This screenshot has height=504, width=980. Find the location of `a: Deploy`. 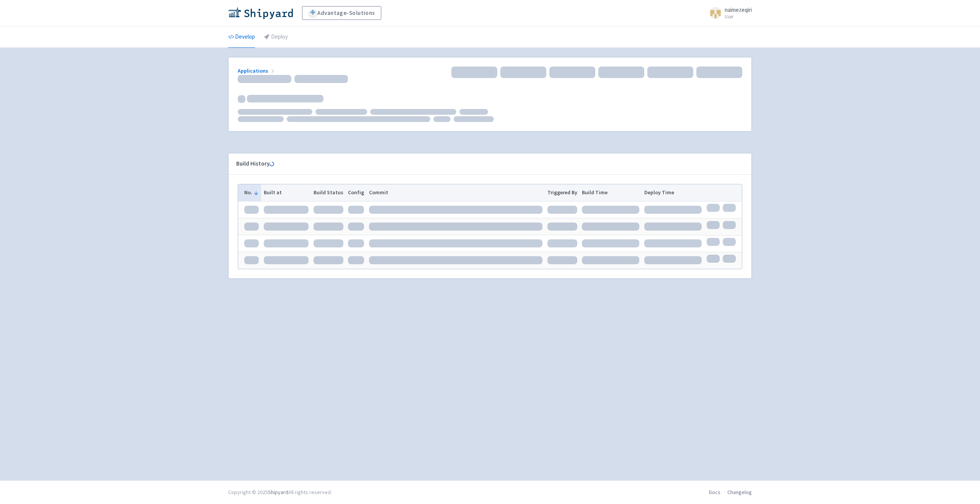

a: Deploy is located at coordinates (276, 37).